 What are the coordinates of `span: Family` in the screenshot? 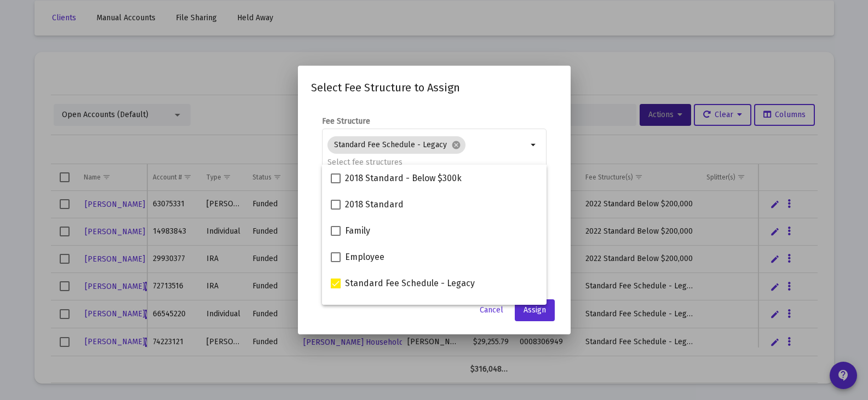 It's located at (358, 231).